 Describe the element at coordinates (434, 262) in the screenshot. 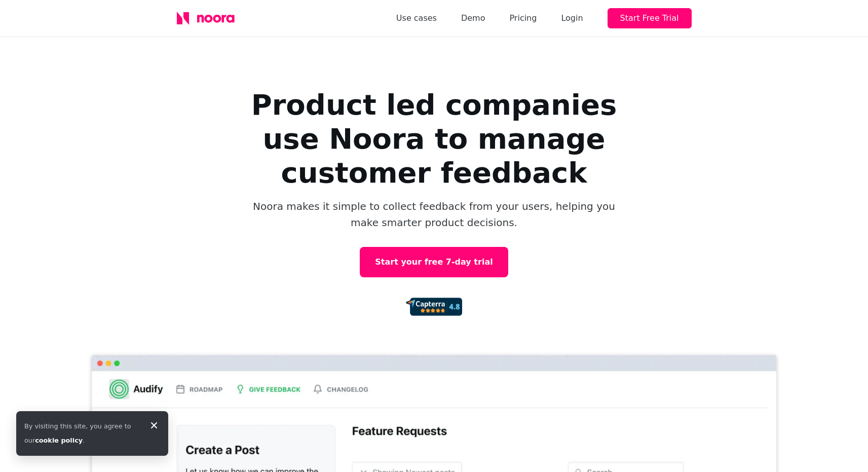

I see `a: Start your free 7-day trial` at that location.